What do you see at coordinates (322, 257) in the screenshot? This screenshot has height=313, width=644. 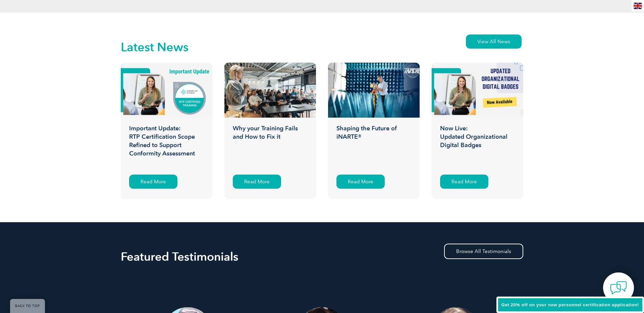 I see `h2: Featured Testimonials` at bounding box center [322, 257].